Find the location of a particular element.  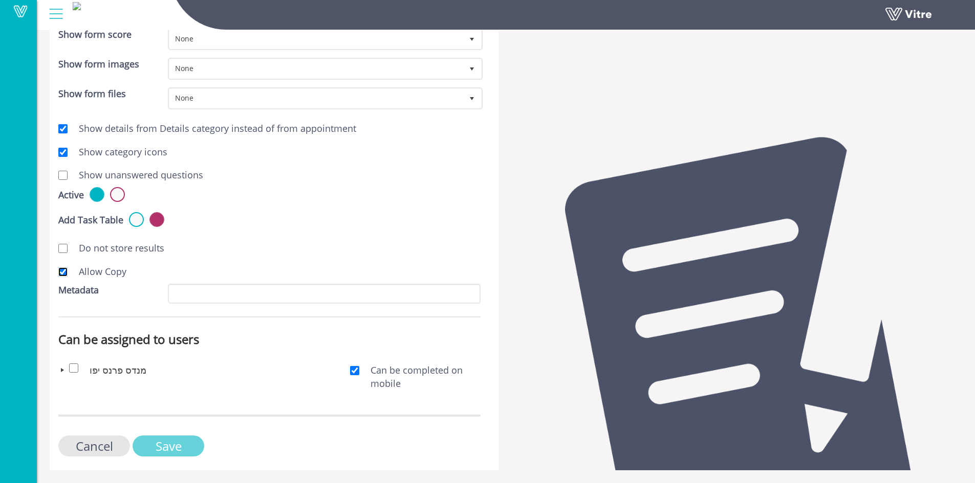

input: Allow Copy is located at coordinates (63, 272).